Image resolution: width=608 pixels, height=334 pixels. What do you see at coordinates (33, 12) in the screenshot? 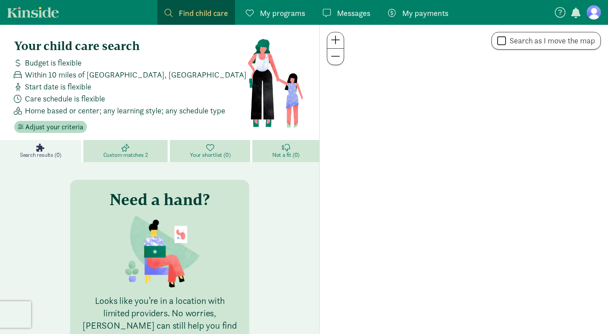
I see `a: Kinside` at bounding box center [33, 12].